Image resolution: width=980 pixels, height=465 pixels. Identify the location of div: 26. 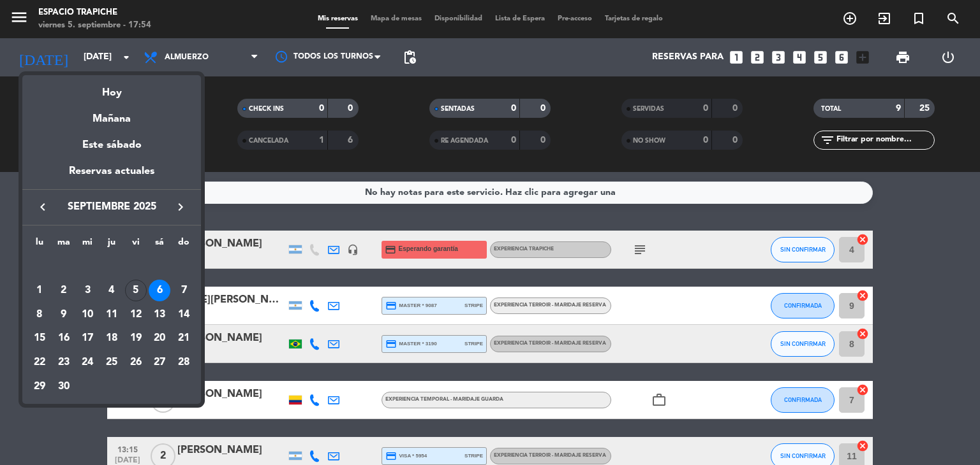
(136, 363).